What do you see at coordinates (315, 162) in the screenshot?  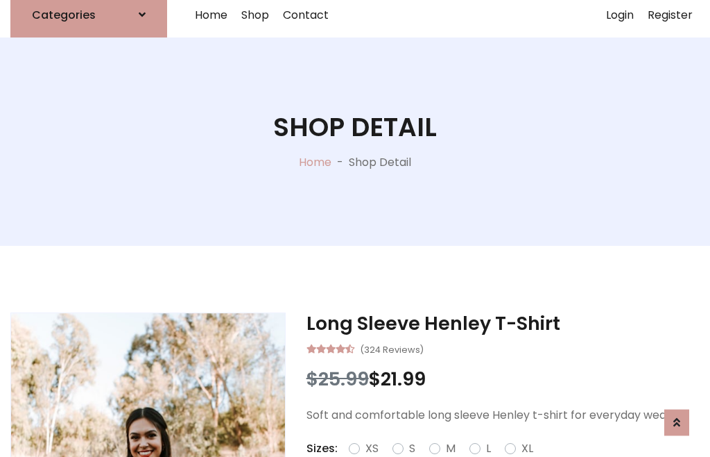 I see `a: Home` at bounding box center [315, 162].